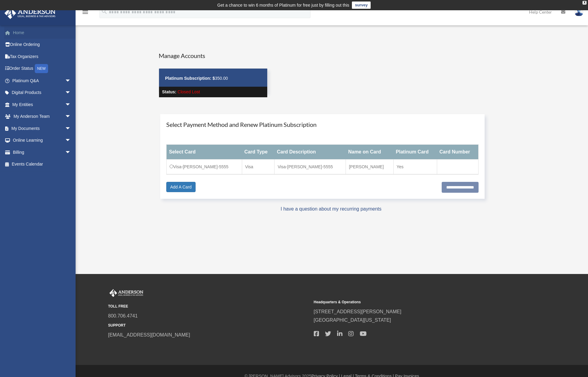  What do you see at coordinates (181, 187) in the screenshot?
I see `a: Add A Card` at bounding box center [181, 187].